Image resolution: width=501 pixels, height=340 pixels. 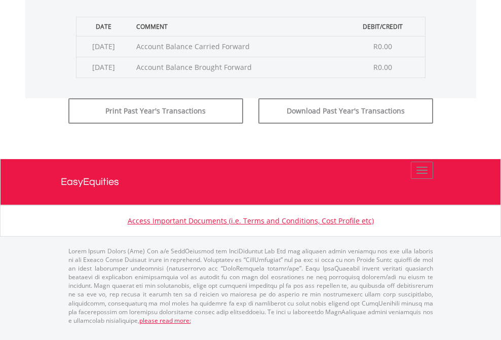 I want to click on th: Comment, so click(x=236, y=26).